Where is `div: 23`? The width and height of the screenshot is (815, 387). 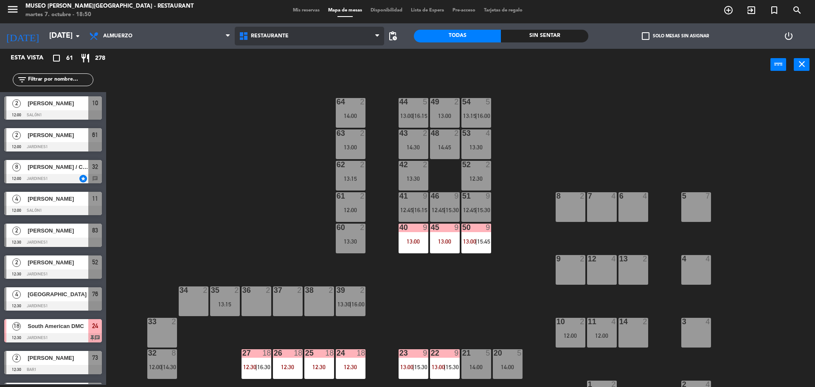 div: 23 is located at coordinates (400, 353).